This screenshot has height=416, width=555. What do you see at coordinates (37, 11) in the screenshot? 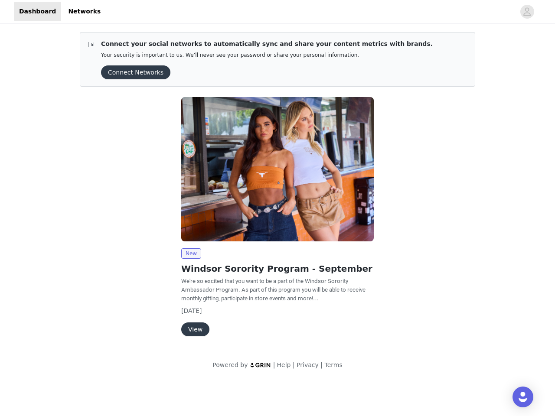
I see `a: Dashboard` at bounding box center [37, 11].